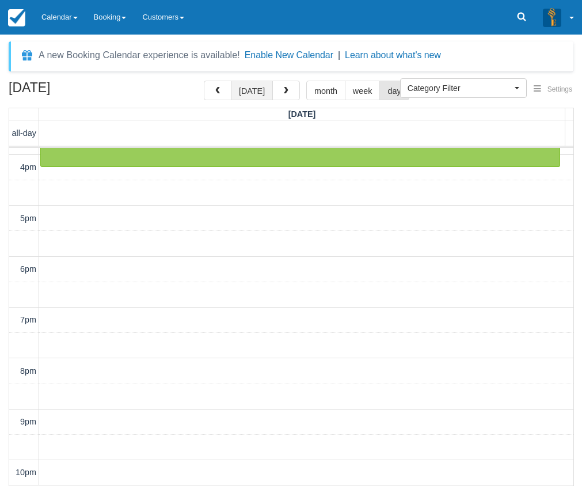 The width and height of the screenshot is (582, 489). I want to click on span: Settings, so click(559, 89).